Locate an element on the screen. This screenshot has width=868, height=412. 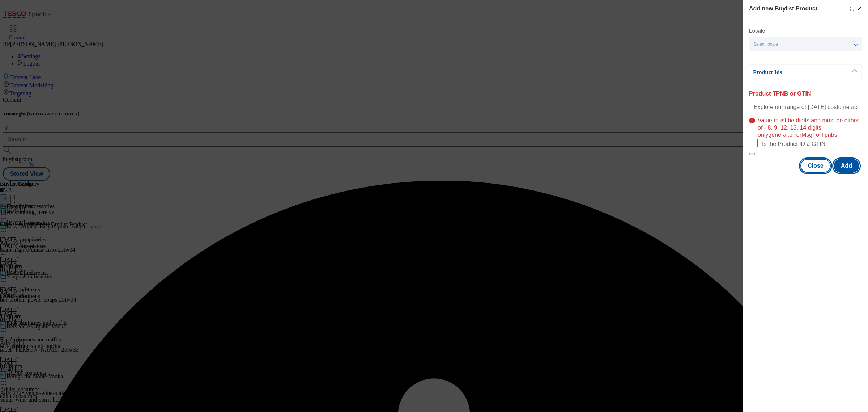
button: Select locale is located at coordinates (805, 44).